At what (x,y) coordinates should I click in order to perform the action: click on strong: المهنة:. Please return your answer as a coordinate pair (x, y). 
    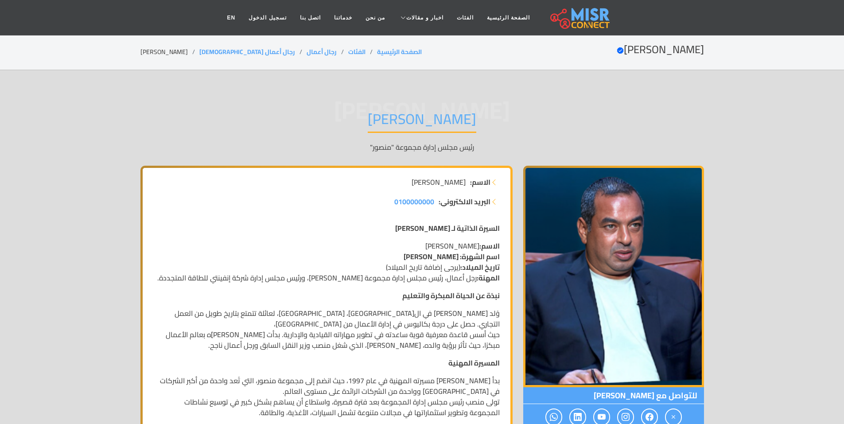
    Looking at the image, I should click on (488, 278).